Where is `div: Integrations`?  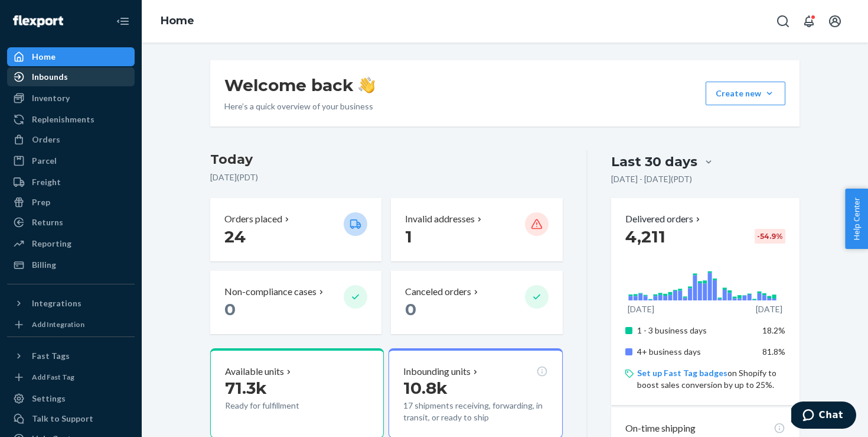
div: Integrations is located at coordinates (57, 303).